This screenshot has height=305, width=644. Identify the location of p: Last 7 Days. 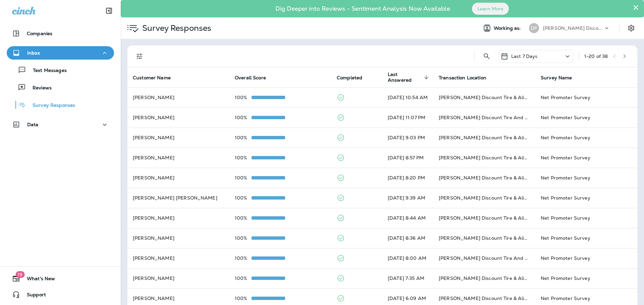
(524, 57).